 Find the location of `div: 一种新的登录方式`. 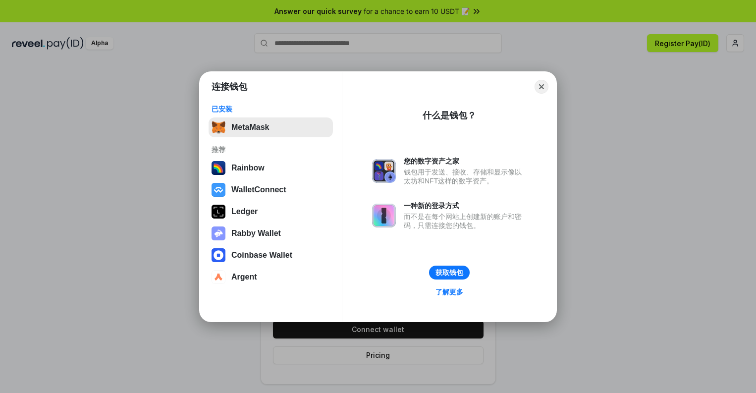

div: 一种新的登录方式 is located at coordinates (465, 206).